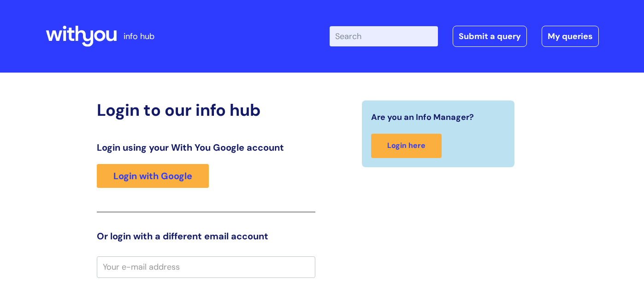 The image size is (644, 283). I want to click on h2: Login to our info hub, so click(206, 110).